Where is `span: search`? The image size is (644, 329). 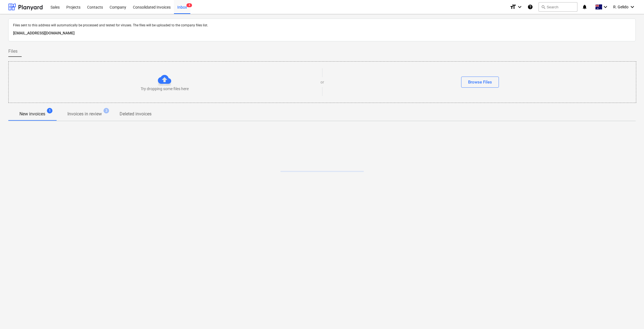 span: search is located at coordinates (543, 7).